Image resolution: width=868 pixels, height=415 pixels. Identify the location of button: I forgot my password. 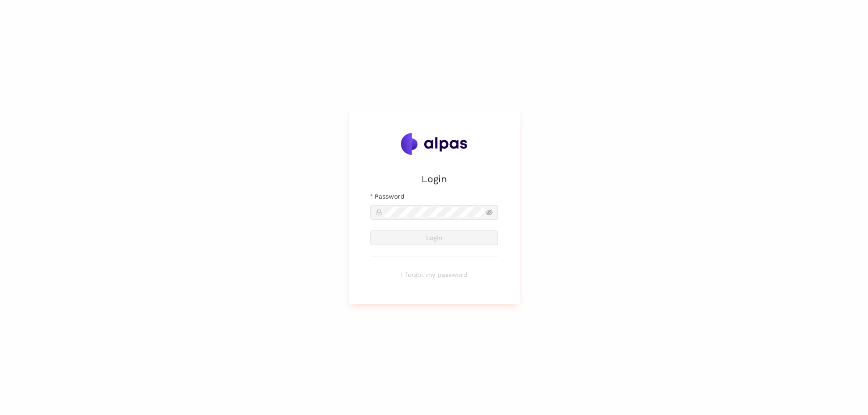
(434, 275).